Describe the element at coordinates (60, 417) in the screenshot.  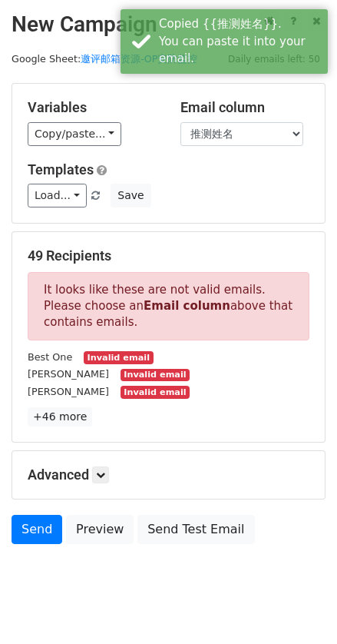
I see `a: +46 more` at that location.